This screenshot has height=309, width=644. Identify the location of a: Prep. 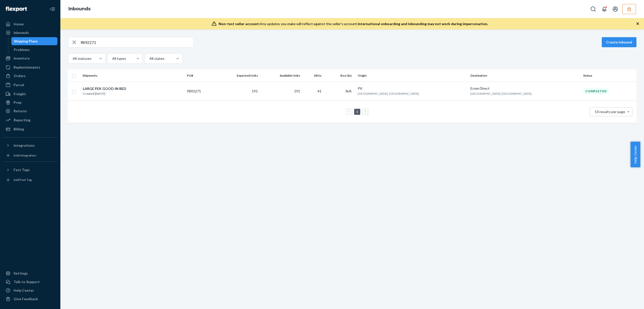
(30, 103).